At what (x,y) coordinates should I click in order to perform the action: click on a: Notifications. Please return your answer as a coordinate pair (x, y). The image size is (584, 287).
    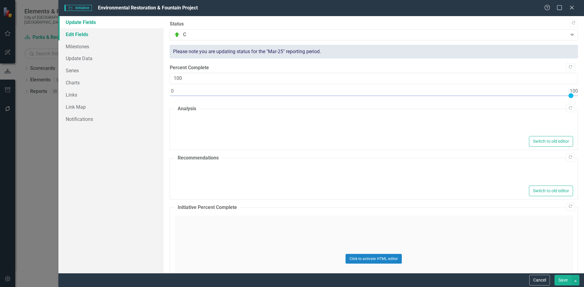
    Looking at the image, I should click on (111, 119).